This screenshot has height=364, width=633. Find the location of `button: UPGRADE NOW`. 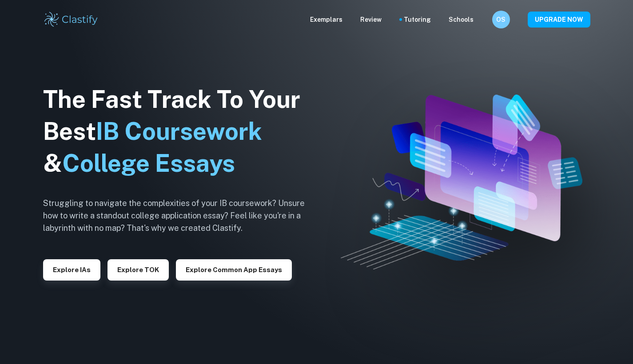

button: UPGRADE NOW is located at coordinates (559, 19).